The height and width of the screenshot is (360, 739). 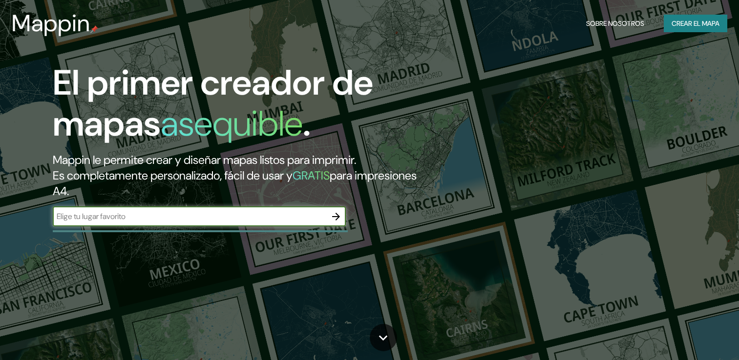 I want to click on h3: Mappin, so click(x=51, y=23).